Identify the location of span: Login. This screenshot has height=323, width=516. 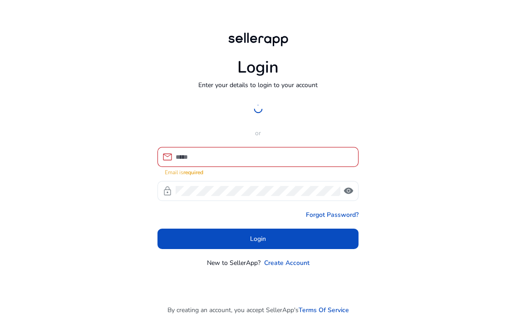
(258, 239).